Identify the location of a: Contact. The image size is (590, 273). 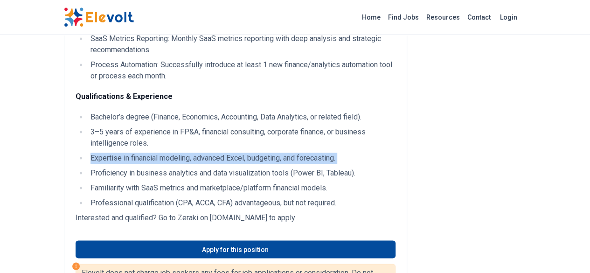
(479, 17).